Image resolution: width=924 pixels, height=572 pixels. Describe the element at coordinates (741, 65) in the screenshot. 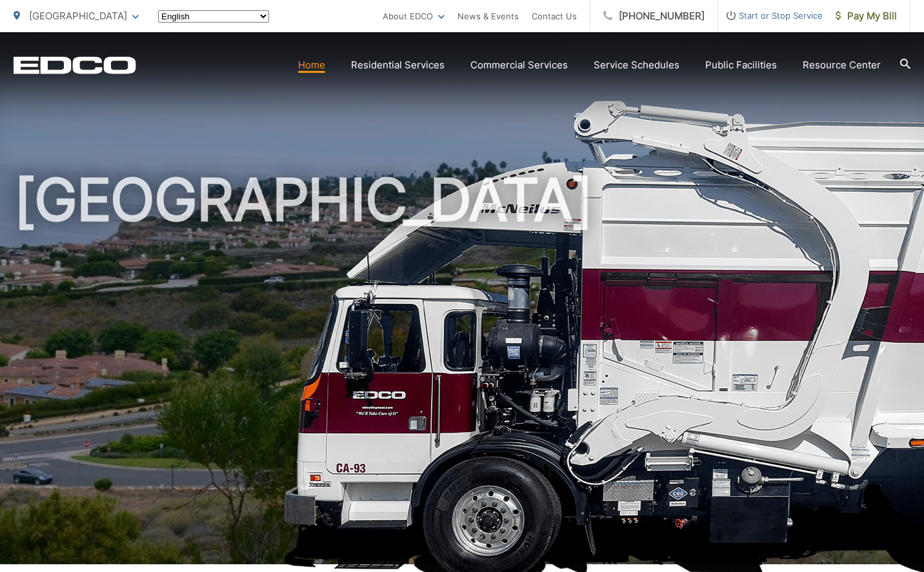

I see `a: Public Facilities` at that location.